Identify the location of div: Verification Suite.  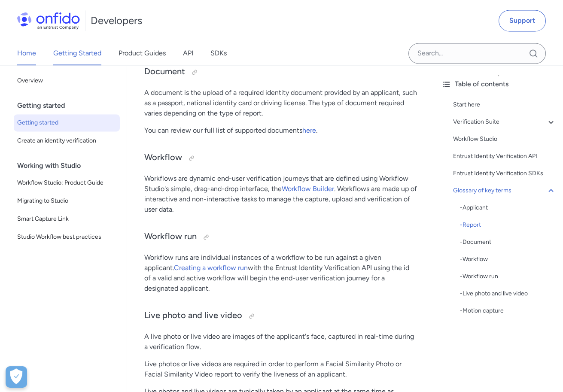
(505, 122).